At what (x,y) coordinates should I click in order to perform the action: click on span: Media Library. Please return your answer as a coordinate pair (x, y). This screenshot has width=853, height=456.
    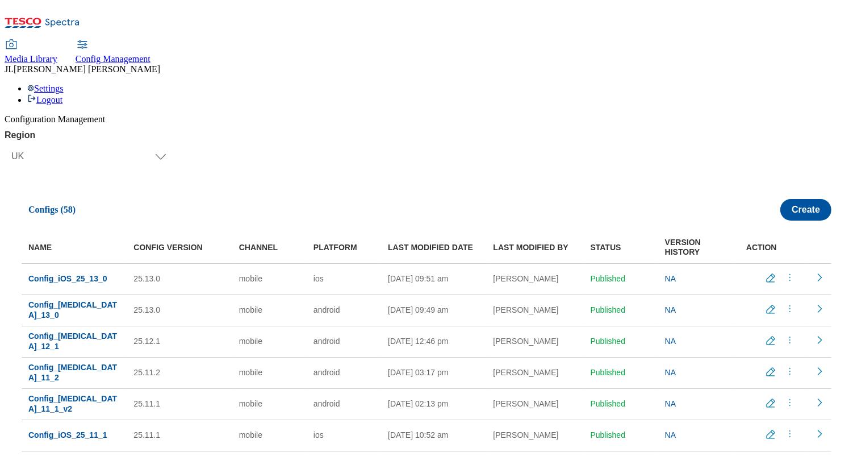
    Looking at the image, I should click on (31, 59).